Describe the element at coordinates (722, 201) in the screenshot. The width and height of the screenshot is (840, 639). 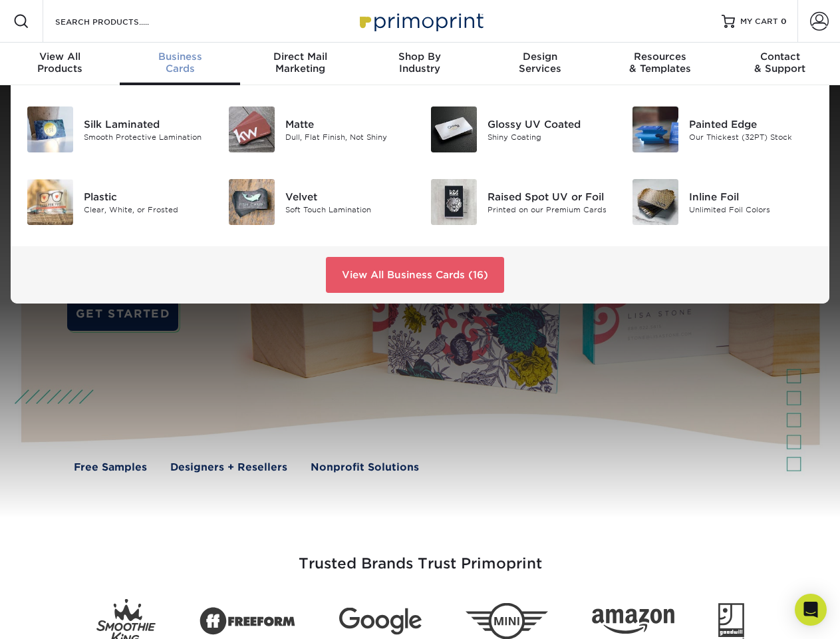
I see `a: Inline Foil Business Cards Inline Foil Unlimited Foil Colors` at that location.